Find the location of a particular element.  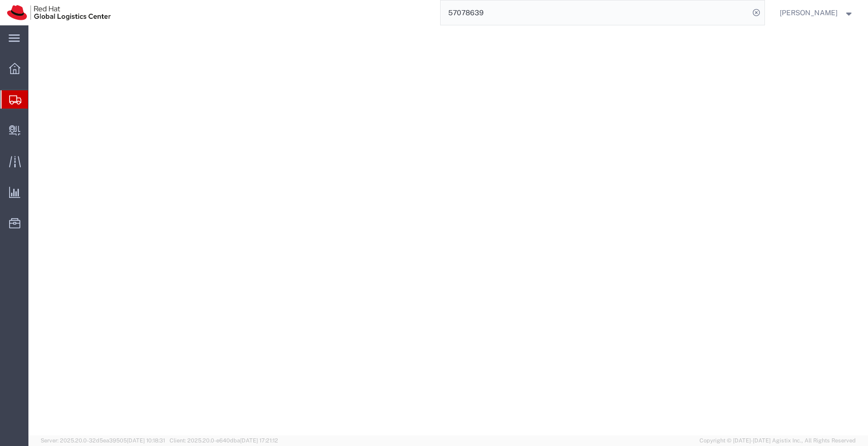

input: Search for shipment number, reference number is located at coordinates (595, 13).